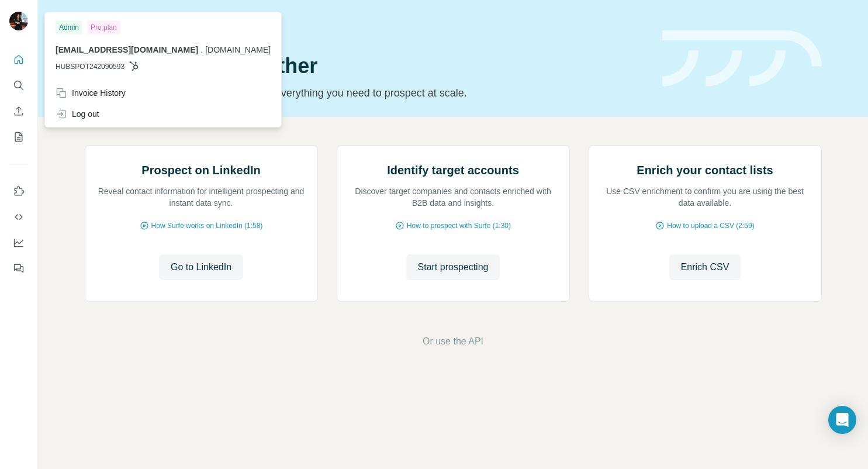 The width and height of the screenshot is (868, 469). I want to click on span: Or use the API, so click(453, 341).